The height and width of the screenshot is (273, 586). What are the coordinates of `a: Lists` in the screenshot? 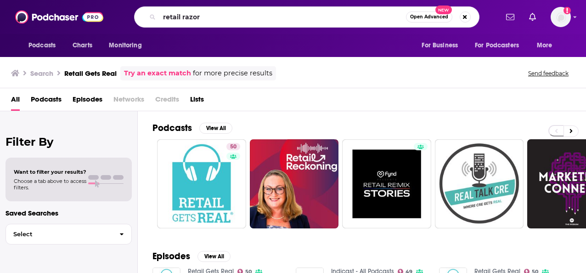 It's located at (197, 101).